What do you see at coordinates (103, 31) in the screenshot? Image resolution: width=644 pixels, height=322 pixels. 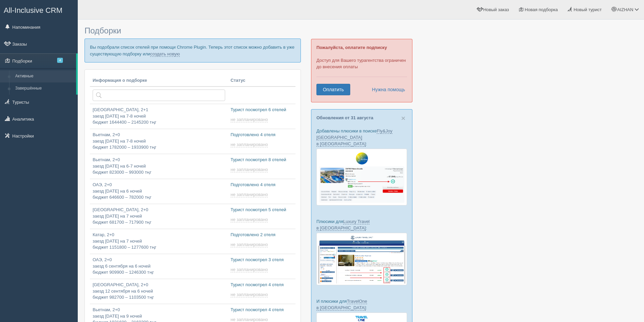 I see `span: Подборки` at bounding box center [103, 31].